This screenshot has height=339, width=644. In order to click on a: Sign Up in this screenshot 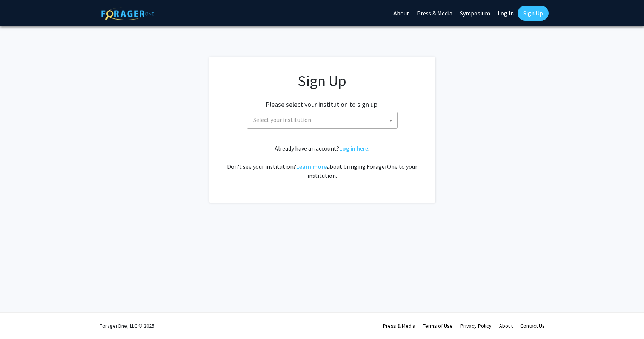, I will do `click(533, 13)`.